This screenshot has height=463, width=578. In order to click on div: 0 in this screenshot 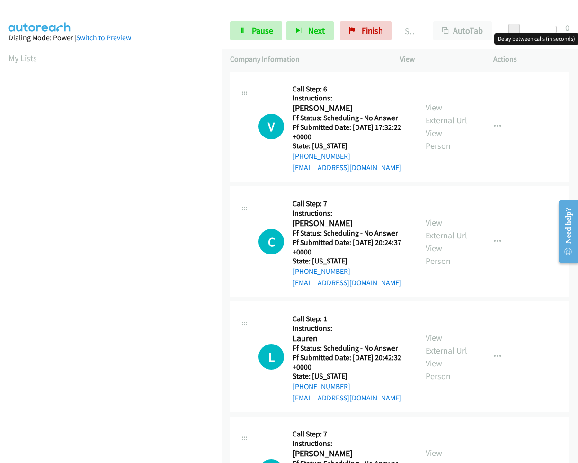, I will do `click(567, 27)`.